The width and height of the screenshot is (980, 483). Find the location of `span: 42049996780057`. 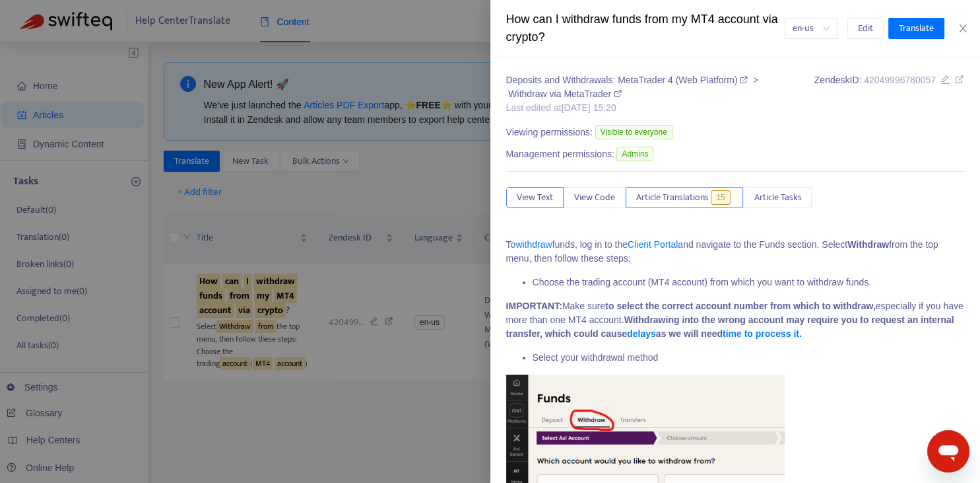

span: 42049996780057 is located at coordinates (899, 80).